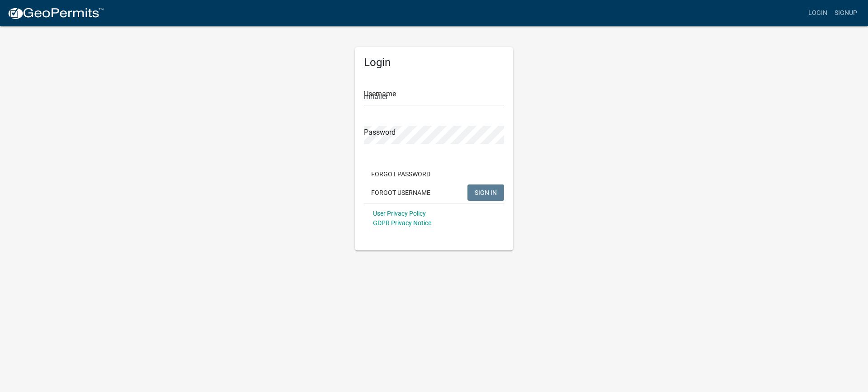 The height and width of the screenshot is (392, 868). I want to click on button: Forgot Password, so click(401, 174).